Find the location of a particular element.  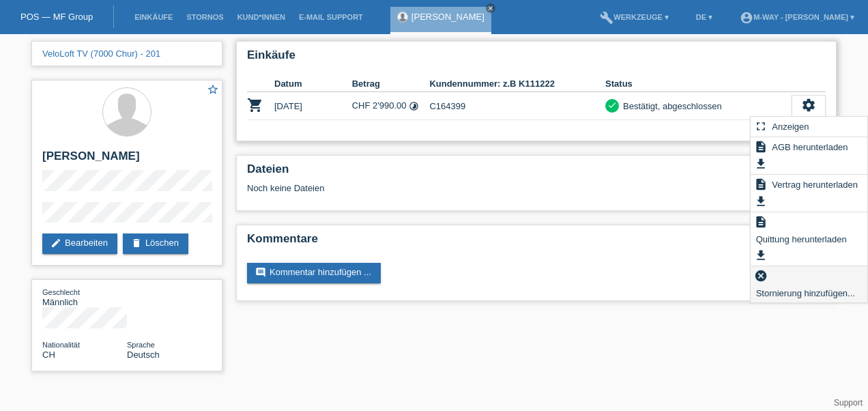

span: Sprache is located at coordinates (141, 344).